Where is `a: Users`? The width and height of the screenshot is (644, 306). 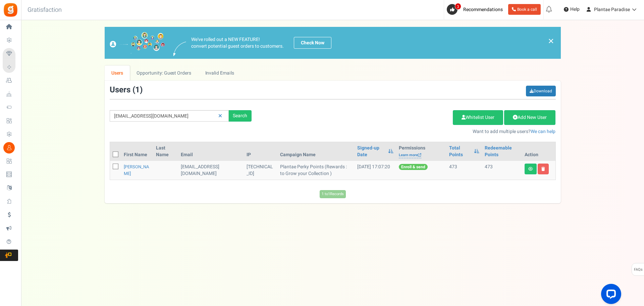
a: Users is located at coordinates (118, 73).